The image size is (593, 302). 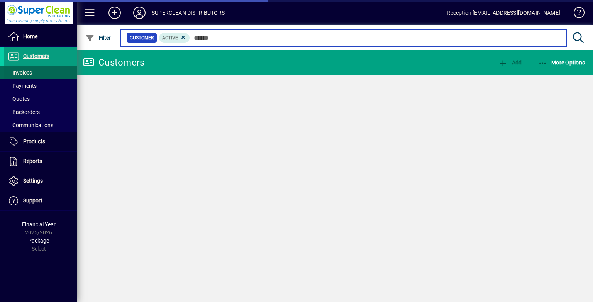 I want to click on div: SUPERCLEAN DISTRIBUTORS, so click(x=188, y=13).